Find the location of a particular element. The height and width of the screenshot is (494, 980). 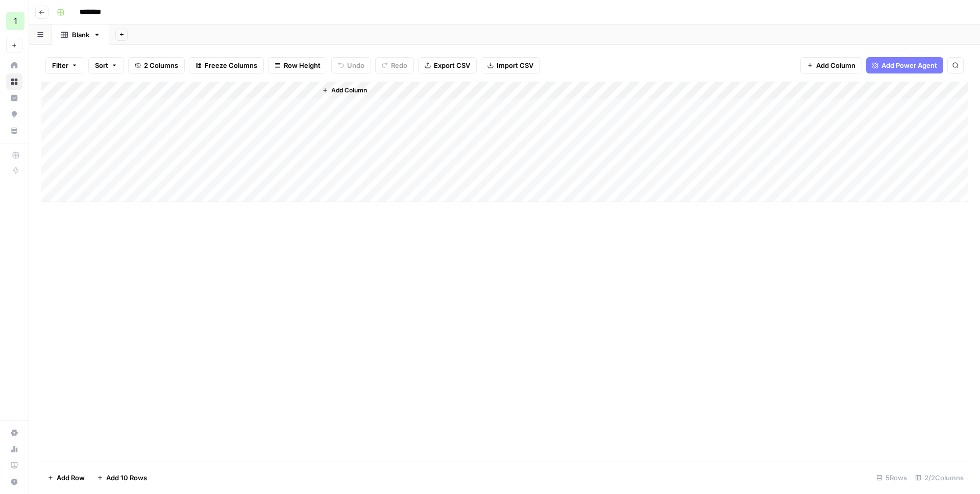

div: 2/2 Columns is located at coordinates (939, 478).